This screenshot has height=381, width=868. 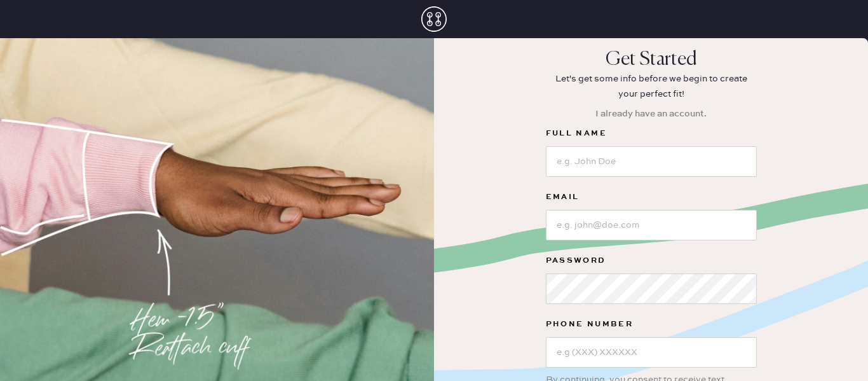 What do you see at coordinates (651, 134) in the screenshot?
I see `label: Full Name` at bounding box center [651, 134].